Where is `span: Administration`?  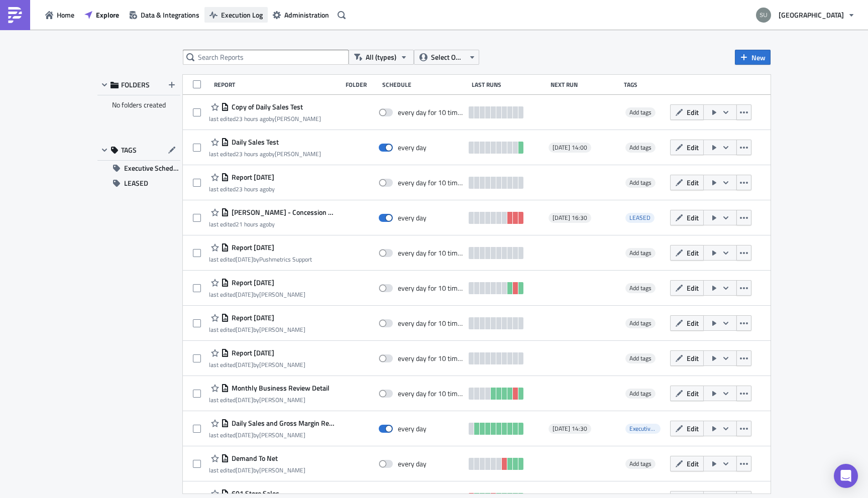 span: Administration is located at coordinates (307, 15).